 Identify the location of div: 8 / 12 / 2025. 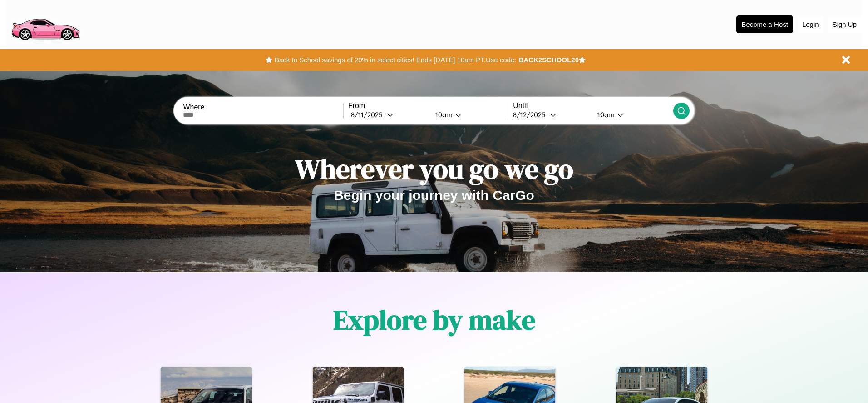
(531, 114).